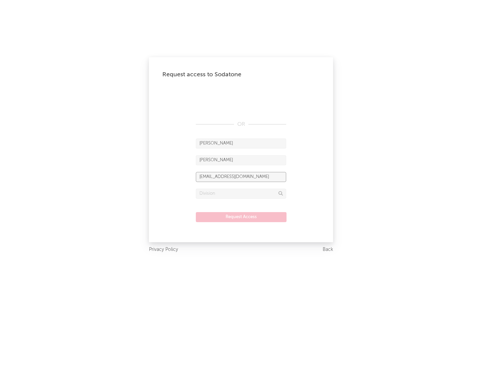 The width and height of the screenshot is (482, 368). Describe the element at coordinates (241, 144) in the screenshot. I see `input: First Name` at that location.